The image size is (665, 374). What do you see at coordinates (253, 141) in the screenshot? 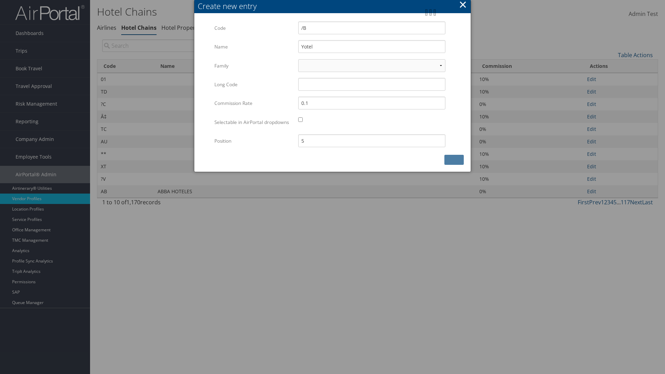
I see `label: Position` at bounding box center [253, 141].